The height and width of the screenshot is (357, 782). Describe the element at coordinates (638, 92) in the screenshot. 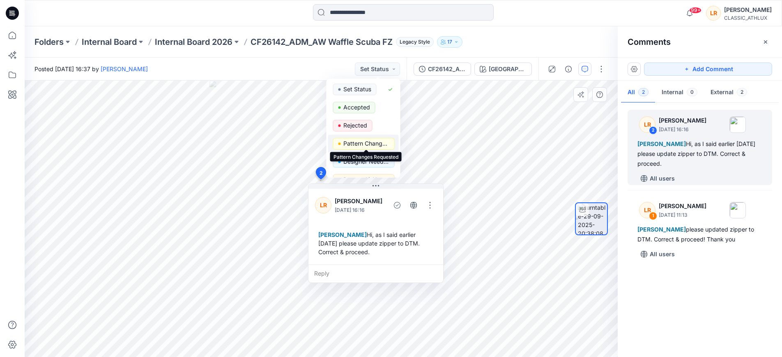

I see `button: All` at that location.